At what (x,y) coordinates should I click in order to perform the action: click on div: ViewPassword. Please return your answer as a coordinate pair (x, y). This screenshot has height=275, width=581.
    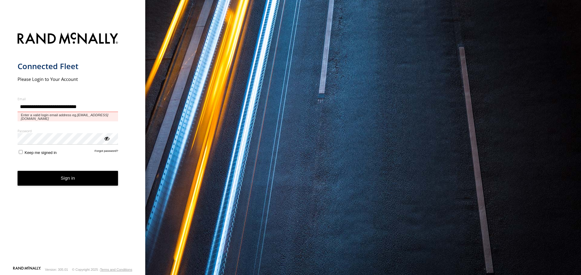
    Looking at the image, I should click on (106, 138).